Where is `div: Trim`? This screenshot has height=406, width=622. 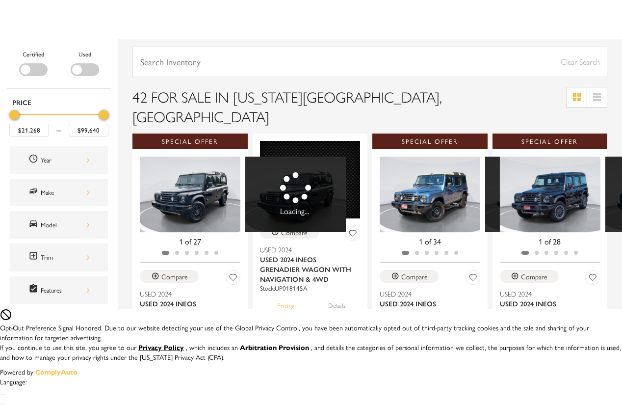
div: Trim is located at coordinates (65, 257).